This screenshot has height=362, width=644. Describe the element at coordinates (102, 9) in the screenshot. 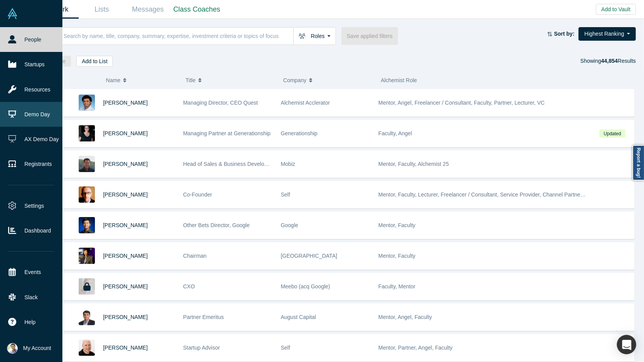

I see `a: Lists` at that location.